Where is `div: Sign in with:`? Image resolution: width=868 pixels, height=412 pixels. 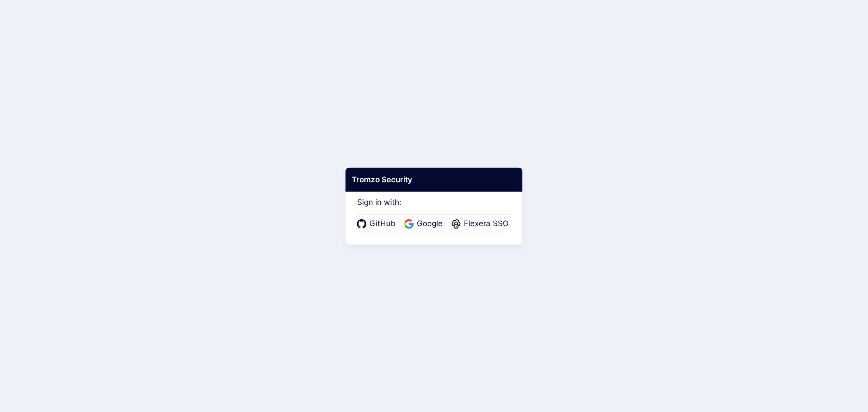
div: Sign in with: is located at coordinates (434, 208).